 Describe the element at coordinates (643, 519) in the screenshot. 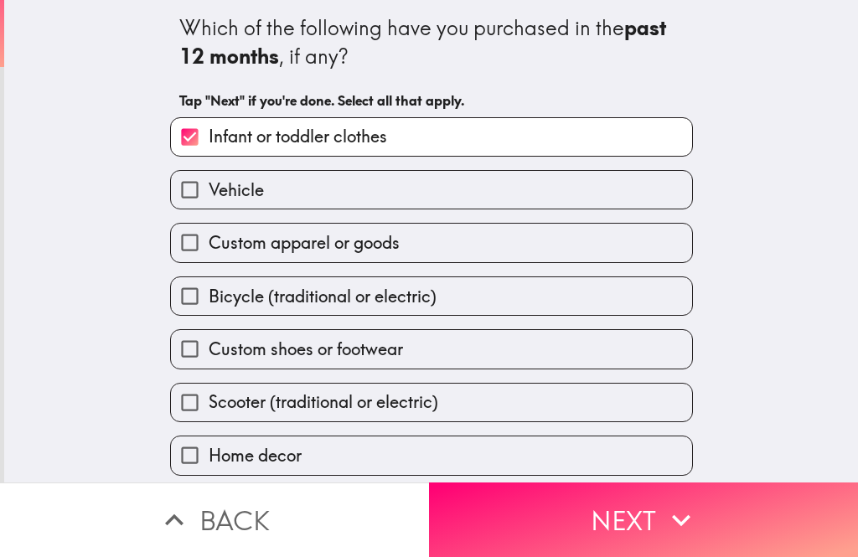

I see `button: Next` at that location.